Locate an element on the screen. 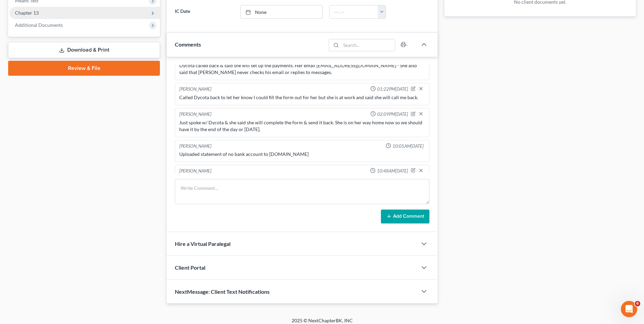 Image resolution: width=644 pixels, height=324 pixels. span: Comments is located at coordinates (188, 44).